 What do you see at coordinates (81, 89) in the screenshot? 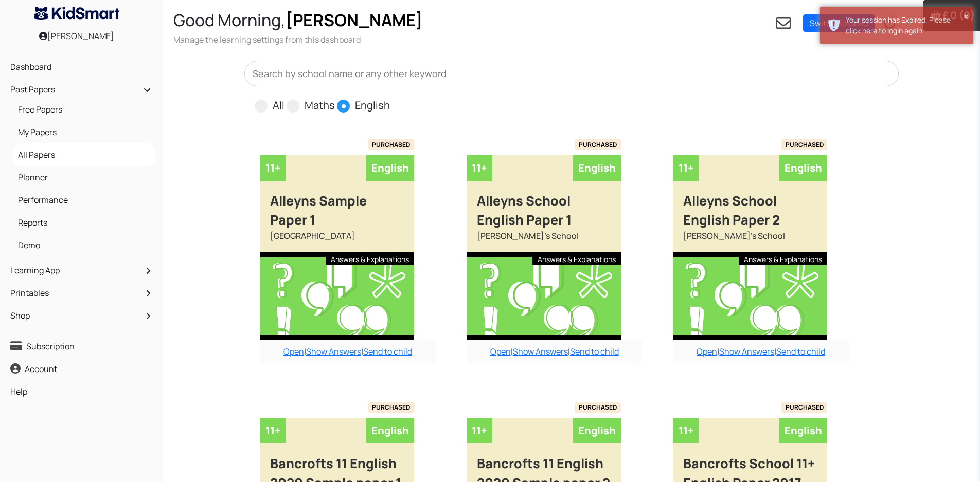
I see `a: Past Papers` at bounding box center [81, 89].